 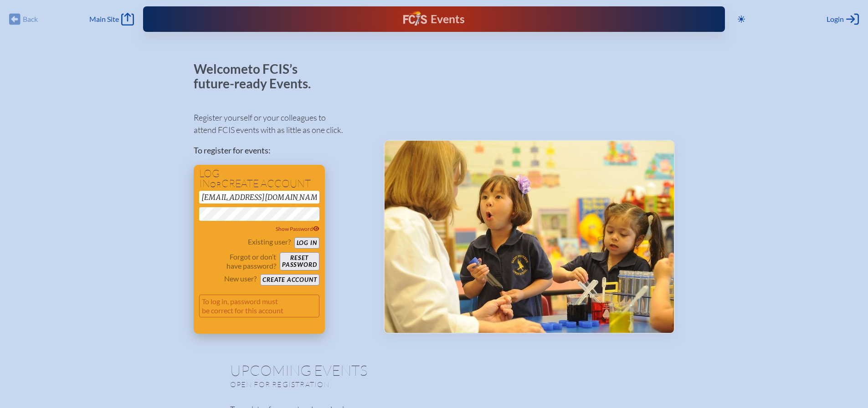 What do you see at coordinates (270, 241) in the screenshot?
I see `p: Existing user?` at bounding box center [270, 241].